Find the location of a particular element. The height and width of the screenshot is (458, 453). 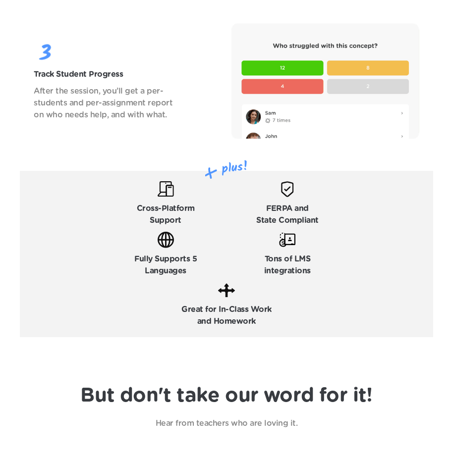

p: Track Student Progress is located at coordinates (106, 74).